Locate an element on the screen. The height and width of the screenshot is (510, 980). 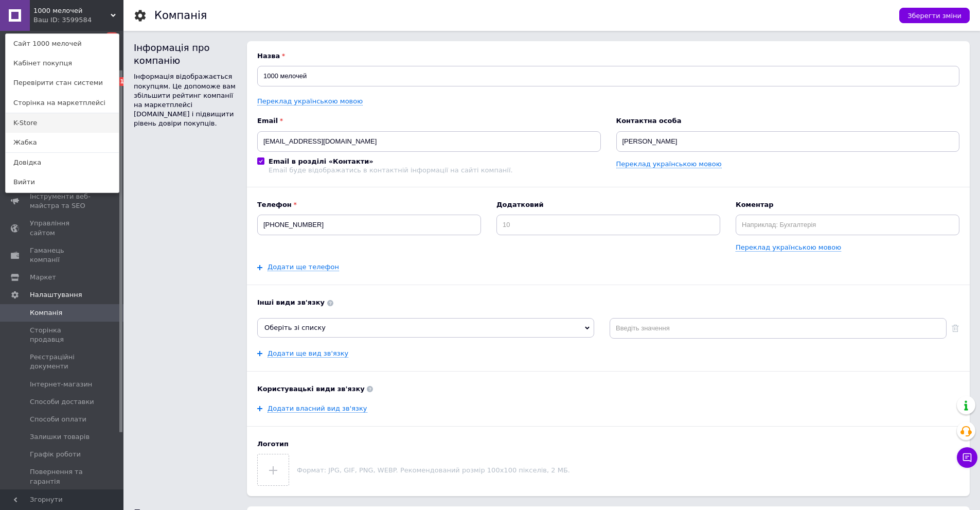
input: Електронна адреса is located at coordinates (429, 142).